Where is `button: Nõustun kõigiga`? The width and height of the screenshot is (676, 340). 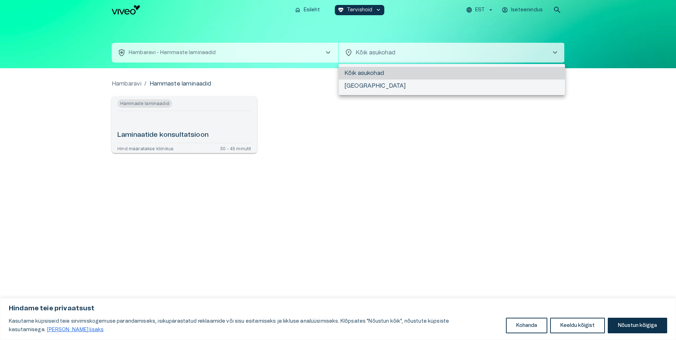
button: Nõustun kõigiga is located at coordinates (638, 326).